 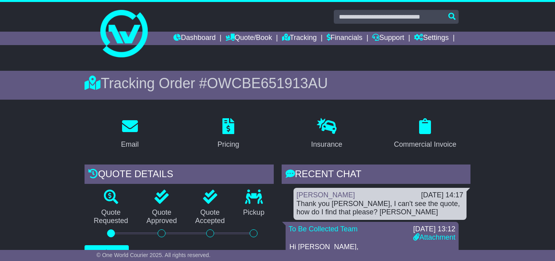 What do you see at coordinates (323, 229) in the screenshot?
I see `a: To Be Collected Team` at bounding box center [323, 229].